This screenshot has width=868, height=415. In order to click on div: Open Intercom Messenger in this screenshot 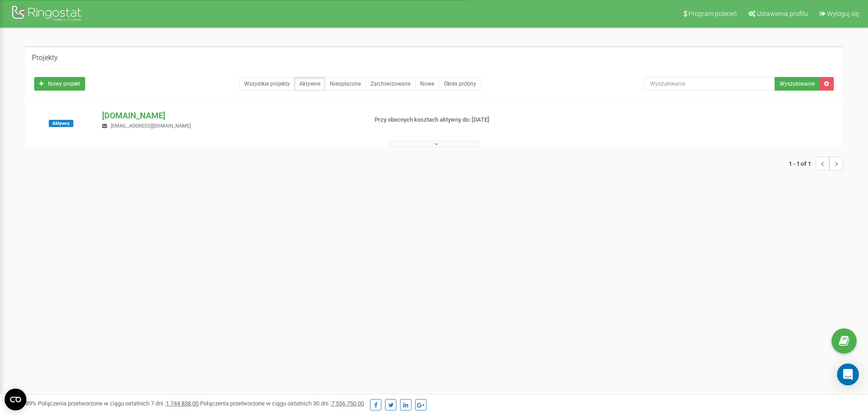, I will do `click(848, 374)`.